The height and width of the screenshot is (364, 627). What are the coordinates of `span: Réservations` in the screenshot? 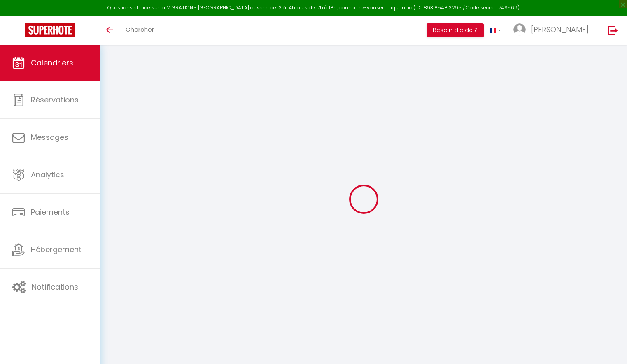 It's located at (55, 100).